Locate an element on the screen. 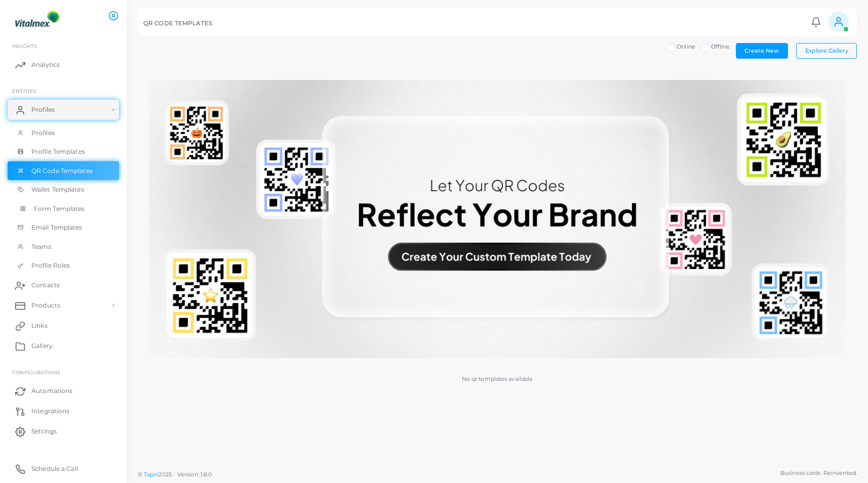  span: Contacts is located at coordinates (45, 286).